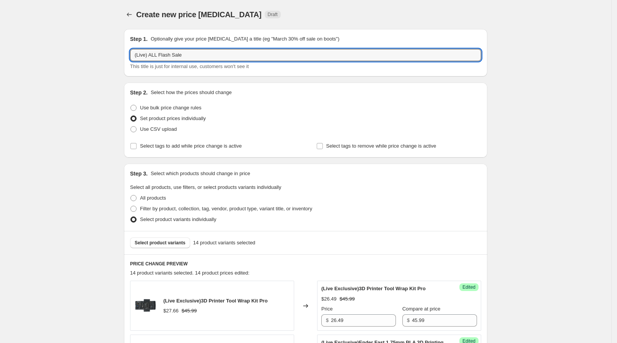  Describe the element at coordinates (160, 243) in the screenshot. I see `button: Select product variants` at that location.